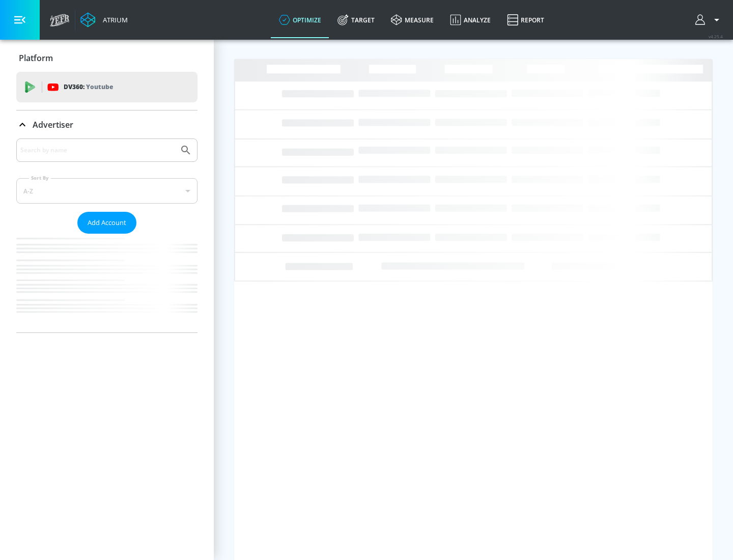 The width and height of the screenshot is (733, 560). Describe the element at coordinates (107, 191) in the screenshot. I see `div: A-Z` at that location.